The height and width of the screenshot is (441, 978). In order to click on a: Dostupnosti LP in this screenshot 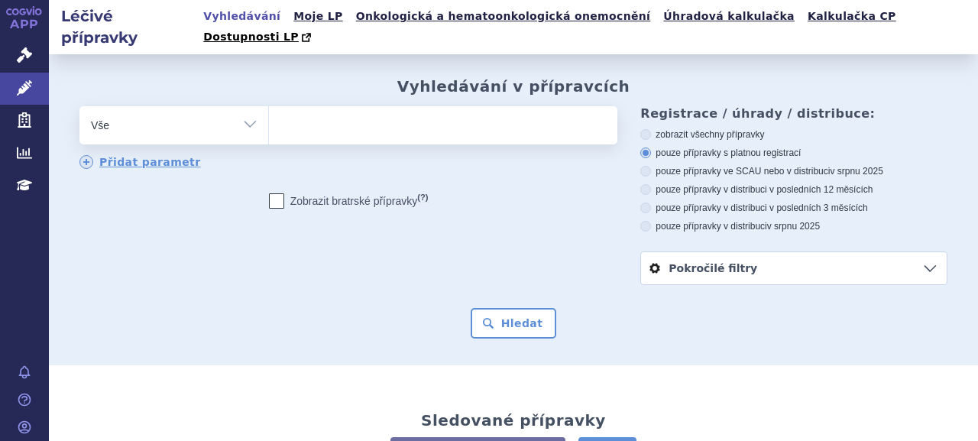, I will do `click(258, 37)`.